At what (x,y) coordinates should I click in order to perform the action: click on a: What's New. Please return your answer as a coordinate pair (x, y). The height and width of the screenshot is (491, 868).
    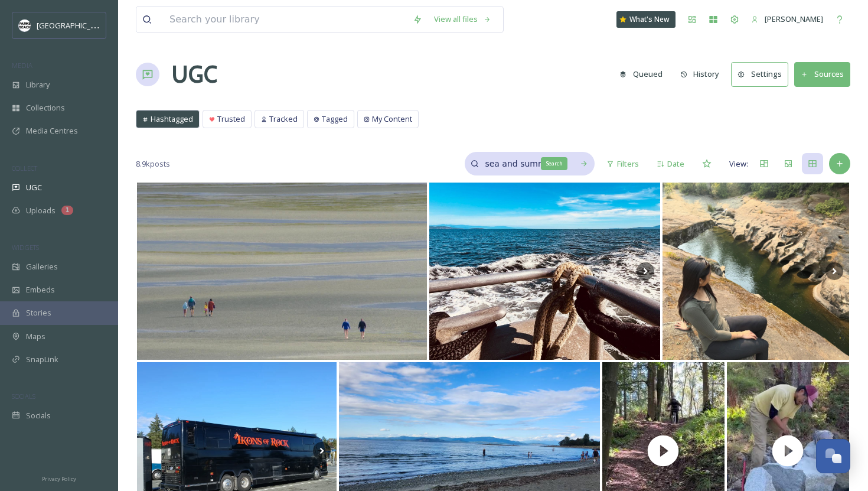
    Looking at the image, I should click on (646, 20).